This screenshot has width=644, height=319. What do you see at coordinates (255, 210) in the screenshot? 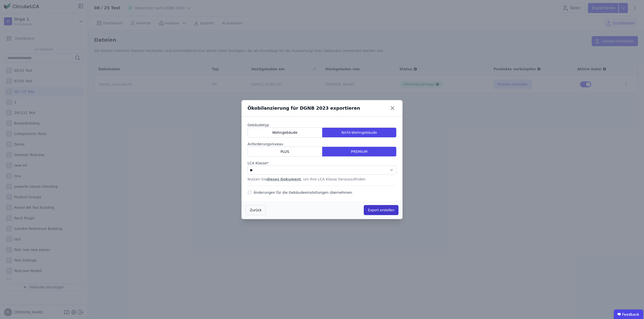
I see `button: Zurück` at bounding box center [255, 210].